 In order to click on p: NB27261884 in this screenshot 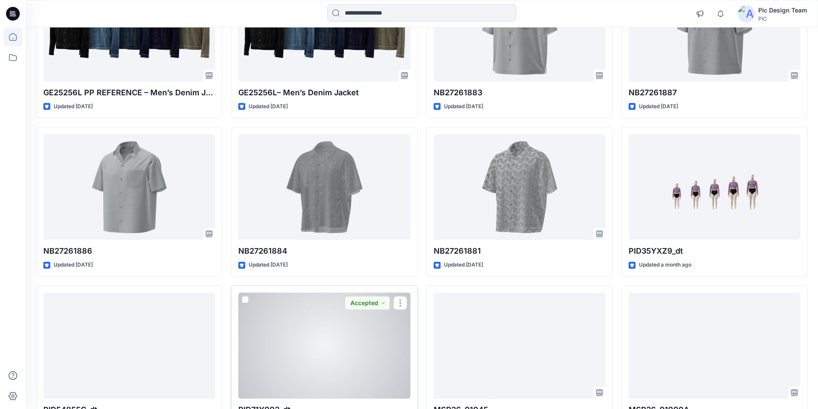, I will do `click(324, 251)`.